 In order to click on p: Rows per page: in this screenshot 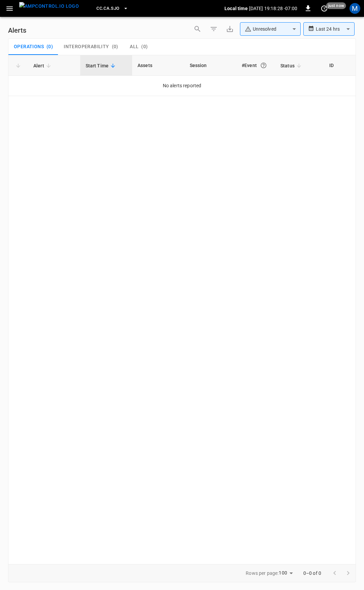, I will do `click(262, 573)`.